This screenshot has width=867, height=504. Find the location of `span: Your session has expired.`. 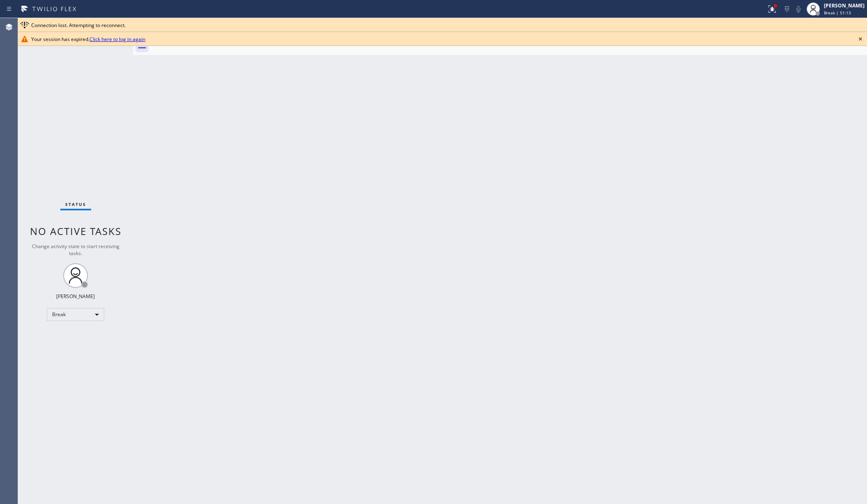

span: Your session has expired. is located at coordinates (89, 39).